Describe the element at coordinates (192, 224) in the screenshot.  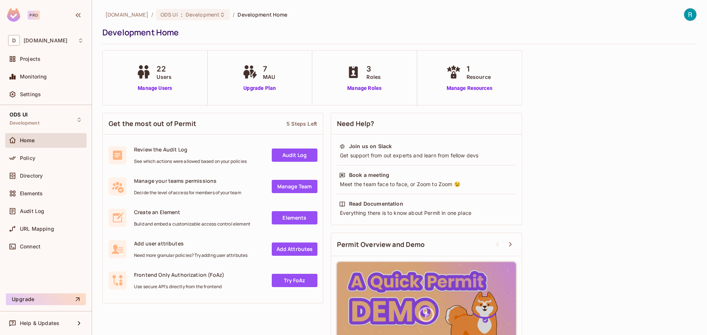
I see `span: Build and embed a customizable access control element` at that location.